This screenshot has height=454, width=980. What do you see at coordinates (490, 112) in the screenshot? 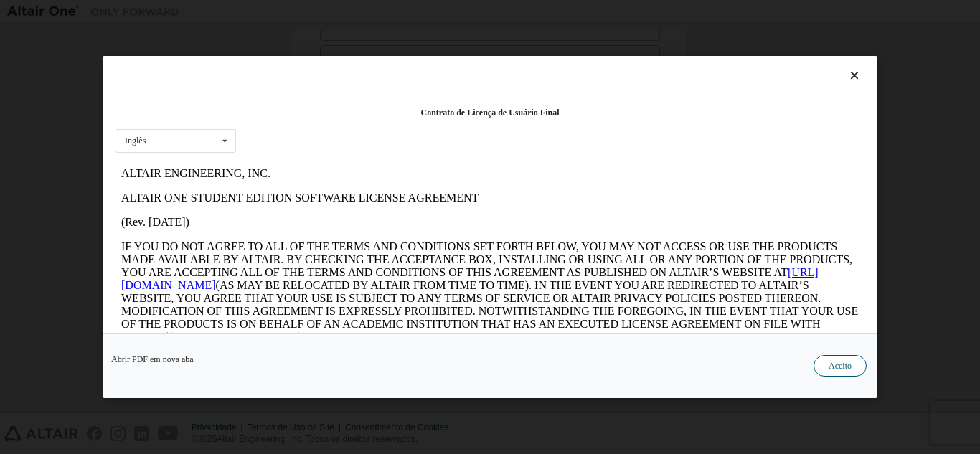
I see `font: Contrato de Licença de Usuário Final` at bounding box center [490, 112].